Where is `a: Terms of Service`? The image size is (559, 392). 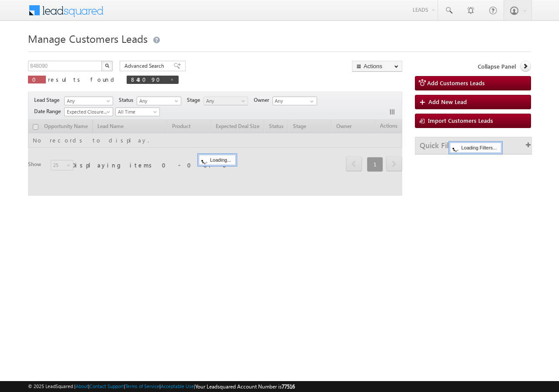
a: Terms of Service is located at coordinates (142, 386).